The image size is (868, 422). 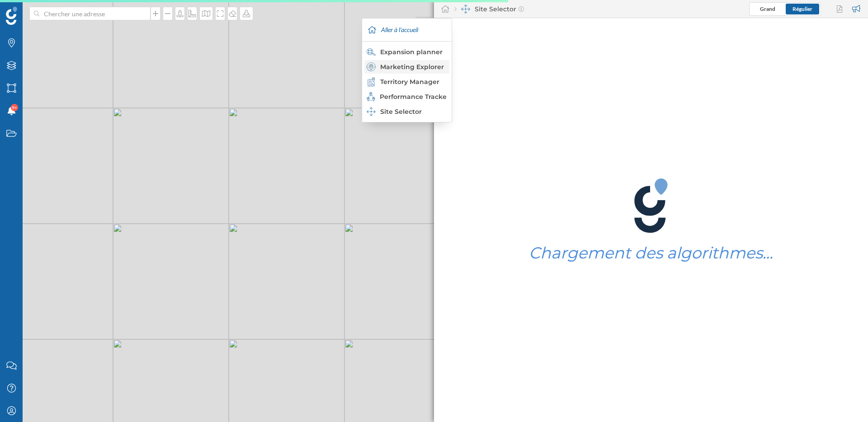 What do you see at coordinates (40, 11) in the screenshot?
I see `span: Assistance` at bounding box center [40, 11].